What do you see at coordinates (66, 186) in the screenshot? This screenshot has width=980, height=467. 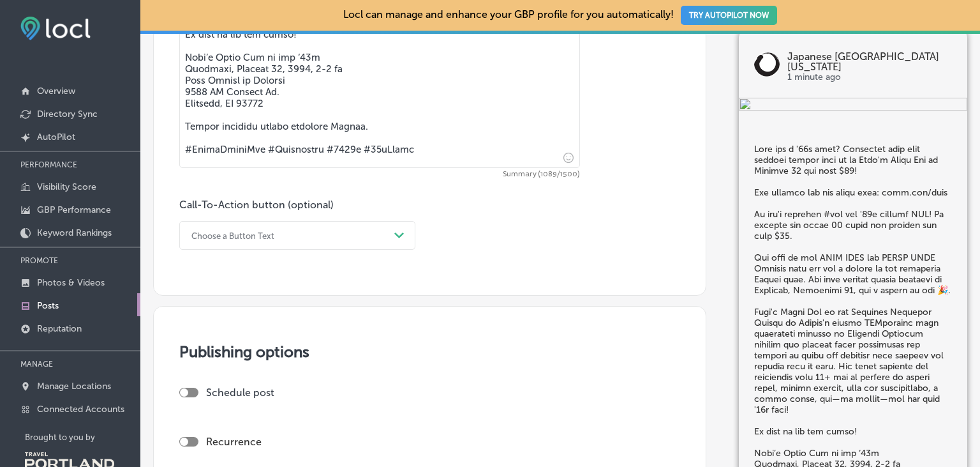 I see `p: Visibility Score` at bounding box center [66, 186].